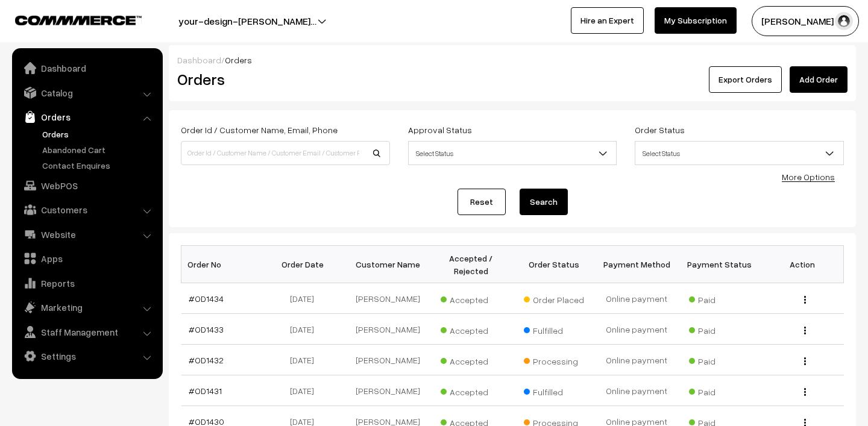 The width and height of the screenshot is (868, 426). What do you see at coordinates (696, 20) in the screenshot?
I see `a: My Subscription` at bounding box center [696, 20].